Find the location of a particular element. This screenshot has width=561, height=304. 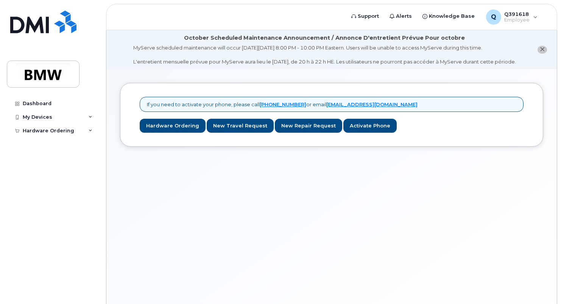

a: New Repair Request is located at coordinates (309, 126).